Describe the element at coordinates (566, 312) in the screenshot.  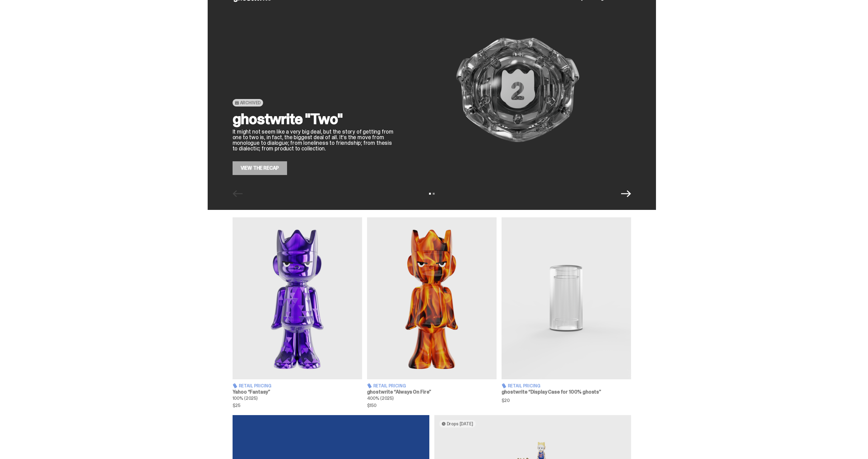
I see `a: Display Case for 100% ghosts Retail Pricing` at that location.